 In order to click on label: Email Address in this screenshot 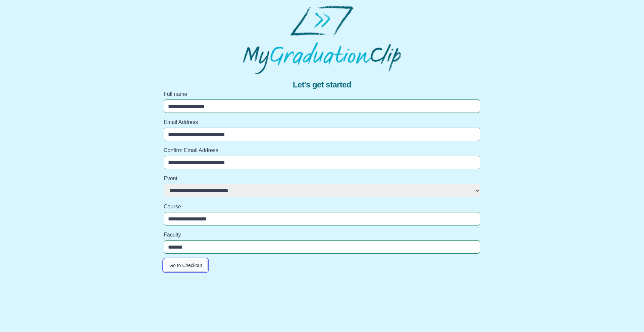, I will do `click(322, 122)`.